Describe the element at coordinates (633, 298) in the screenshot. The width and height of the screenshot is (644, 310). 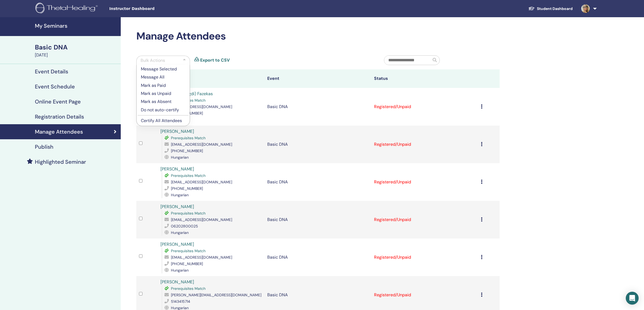
I see `div: Open Intercom Messenger` at that location.